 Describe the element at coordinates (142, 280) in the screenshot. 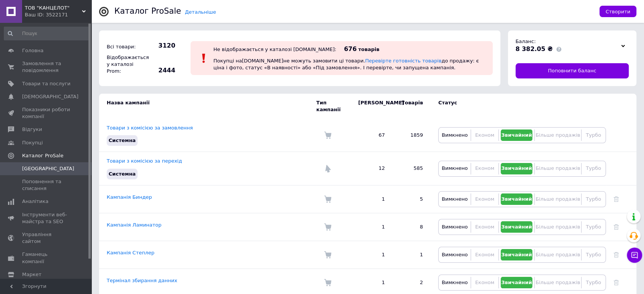

I see `a: Термінал збирання данних` at that location.